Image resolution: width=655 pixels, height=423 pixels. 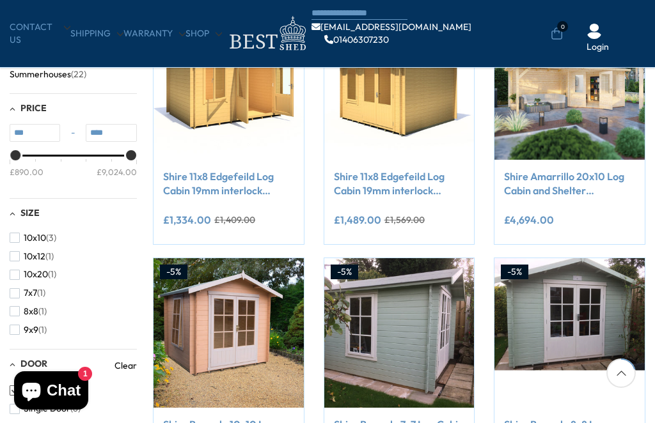 I want to click on input: Min value, so click(x=35, y=133).